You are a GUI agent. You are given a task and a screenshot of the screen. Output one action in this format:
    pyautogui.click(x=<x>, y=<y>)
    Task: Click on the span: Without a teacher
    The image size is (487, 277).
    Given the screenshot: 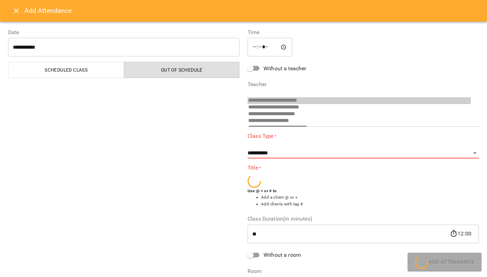 What is the action you would take?
    pyautogui.click(x=285, y=69)
    